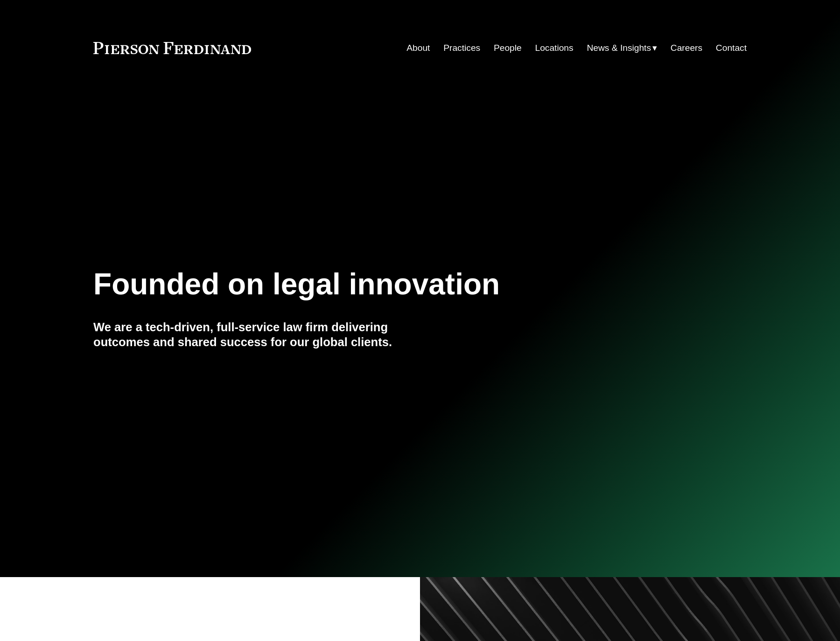 This screenshot has width=840, height=641. I want to click on h1: Founded on legal innovation, so click(365, 284).